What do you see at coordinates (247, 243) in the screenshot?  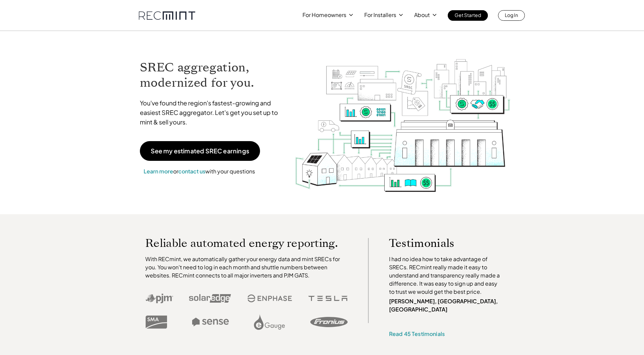 I see `p: Reliable automated energy reporting.` at bounding box center [247, 243].